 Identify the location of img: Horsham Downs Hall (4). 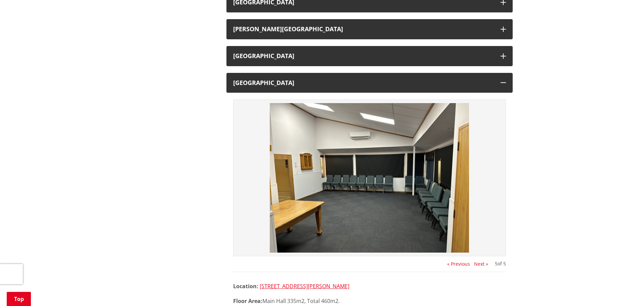
(369, 178).